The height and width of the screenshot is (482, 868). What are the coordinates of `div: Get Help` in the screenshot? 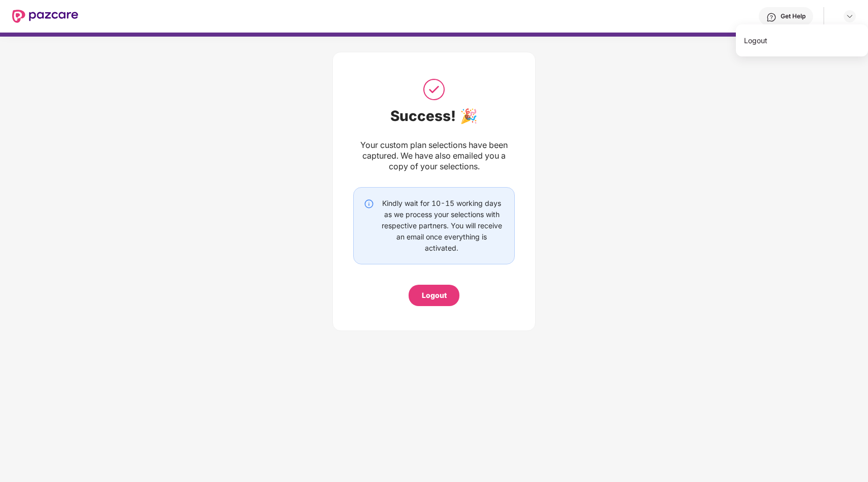 It's located at (793, 16).